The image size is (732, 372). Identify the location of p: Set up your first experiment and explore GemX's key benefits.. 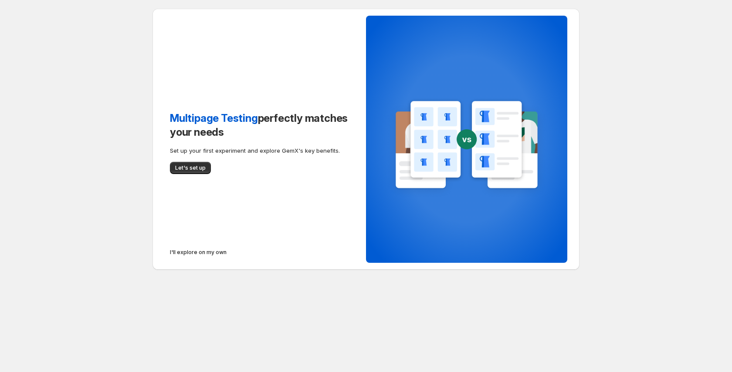
(259, 151).